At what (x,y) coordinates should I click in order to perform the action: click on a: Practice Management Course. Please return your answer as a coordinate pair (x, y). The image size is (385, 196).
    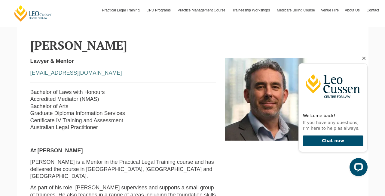
    Looking at the image, I should click on (202, 10).